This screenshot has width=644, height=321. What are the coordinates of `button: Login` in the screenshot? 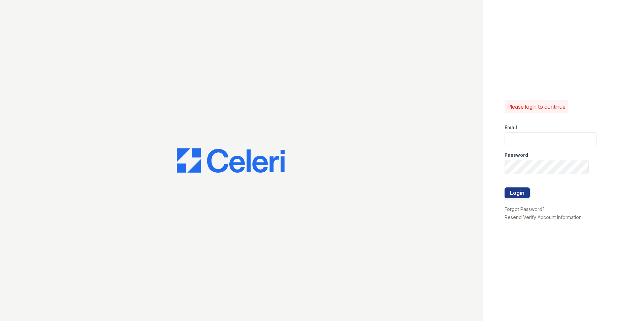 It's located at (517, 193).